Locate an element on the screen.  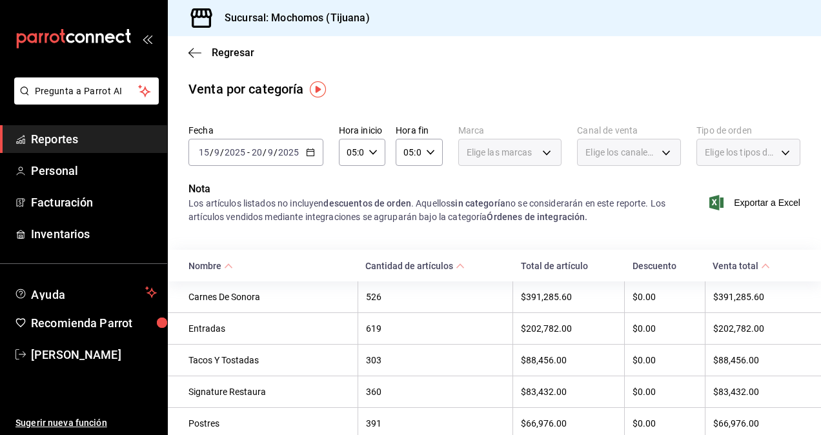
span: Elige los canales de venta is located at coordinates (621, 152).